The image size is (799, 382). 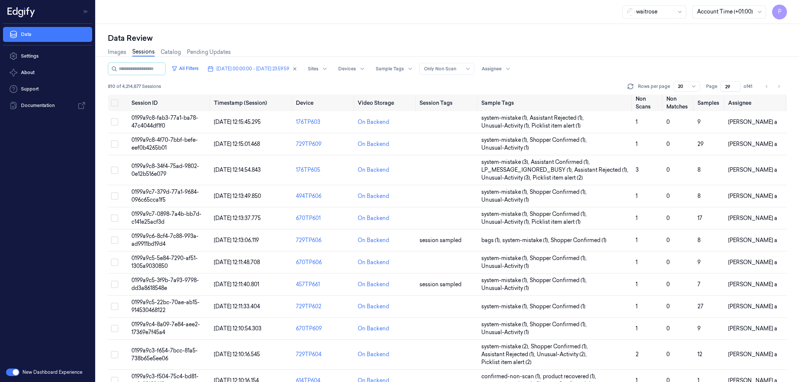 I want to click on a: Documentation, so click(x=48, y=106).